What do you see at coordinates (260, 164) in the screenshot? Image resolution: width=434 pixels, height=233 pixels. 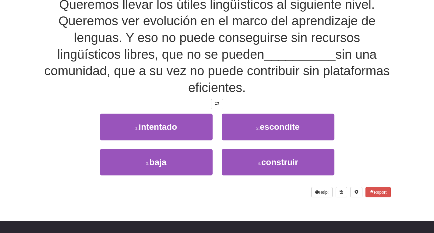 I see `small: 4 .` at bounding box center [260, 164].